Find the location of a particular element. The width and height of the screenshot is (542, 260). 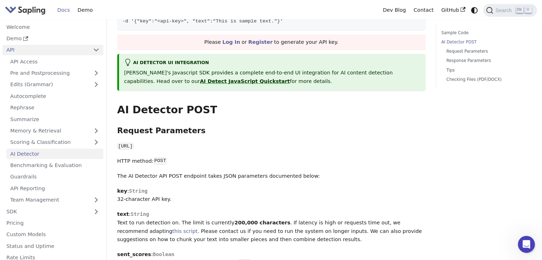

a: Contact is located at coordinates (424, 10).